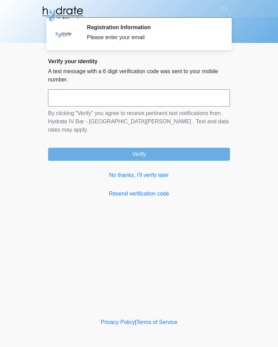 This screenshot has height=347, width=278. Describe the element at coordinates (139, 154) in the screenshot. I see `button: Verify` at that location.